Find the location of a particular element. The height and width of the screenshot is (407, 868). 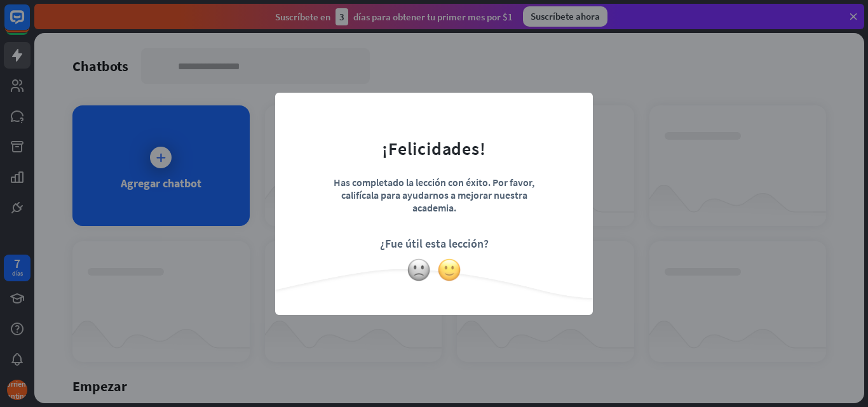

img: cara ligeramente fruncida is located at coordinates (418, 270).